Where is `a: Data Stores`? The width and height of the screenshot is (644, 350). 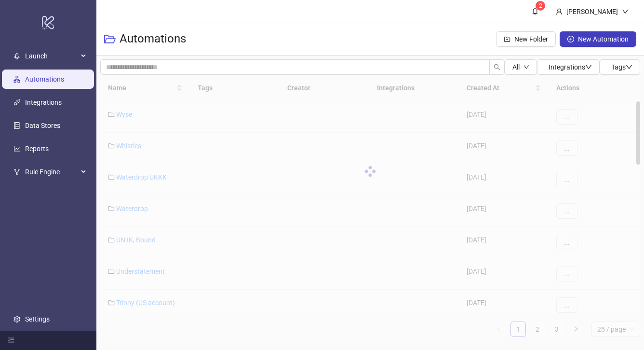 a: Data Stores is located at coordinates (42, 125).